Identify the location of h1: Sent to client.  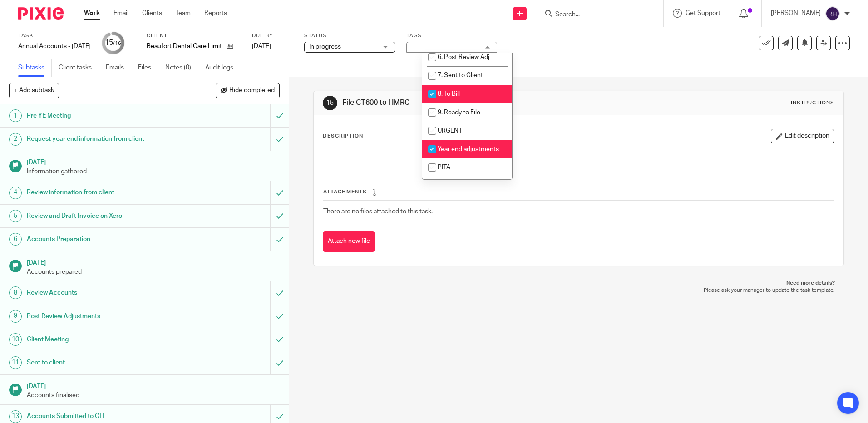
(105, 362).